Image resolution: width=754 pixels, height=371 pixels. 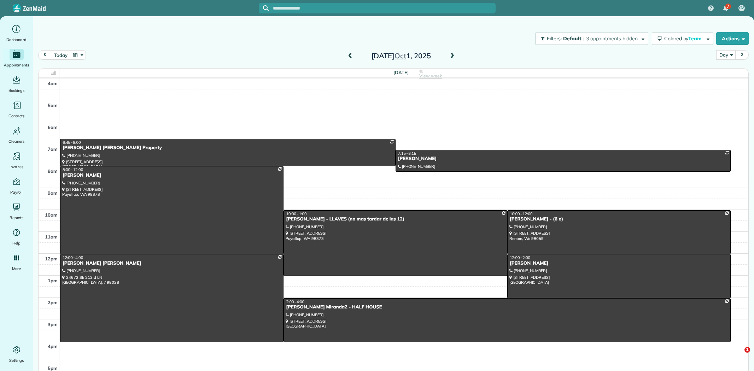 What do you see at coordinates (407, 153) in the screenshot?
I see `span: 7:15 - 8:15` at bounding box center [407, 153].